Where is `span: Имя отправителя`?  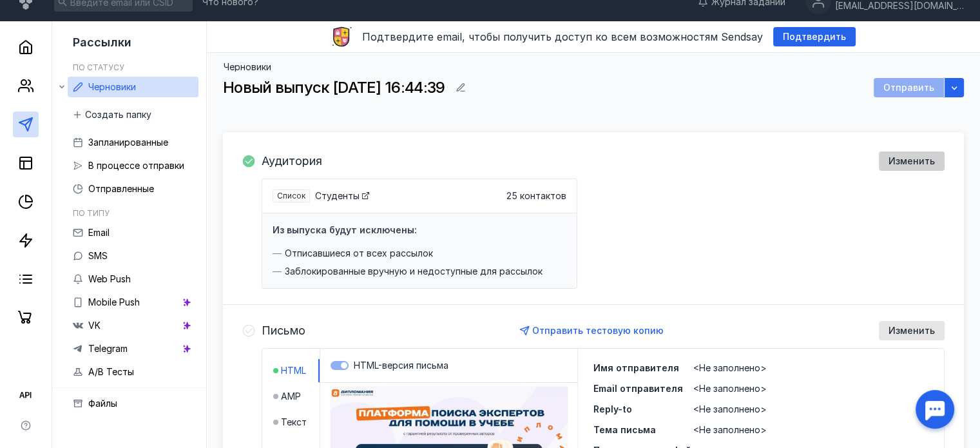 span: Имя отправителя is located at coordinates (636, 367).